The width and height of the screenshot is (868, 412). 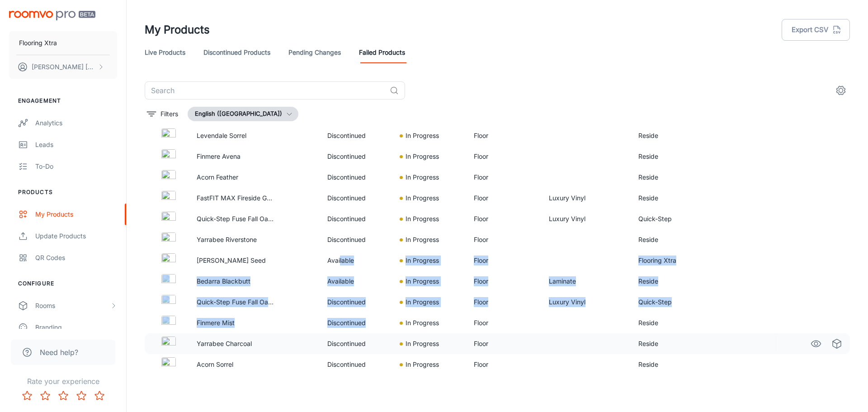 What do you see at coordinates (236, 198) in the screenshot?
I see `p: FastFIT MAX Fireside Gum` at bounding box center [236, 198].